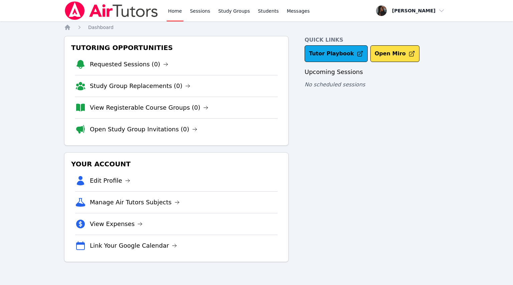  Describe the element at coordinates (256, 27) in the screenshot. I see `nav: Breadcrumb` at that location.